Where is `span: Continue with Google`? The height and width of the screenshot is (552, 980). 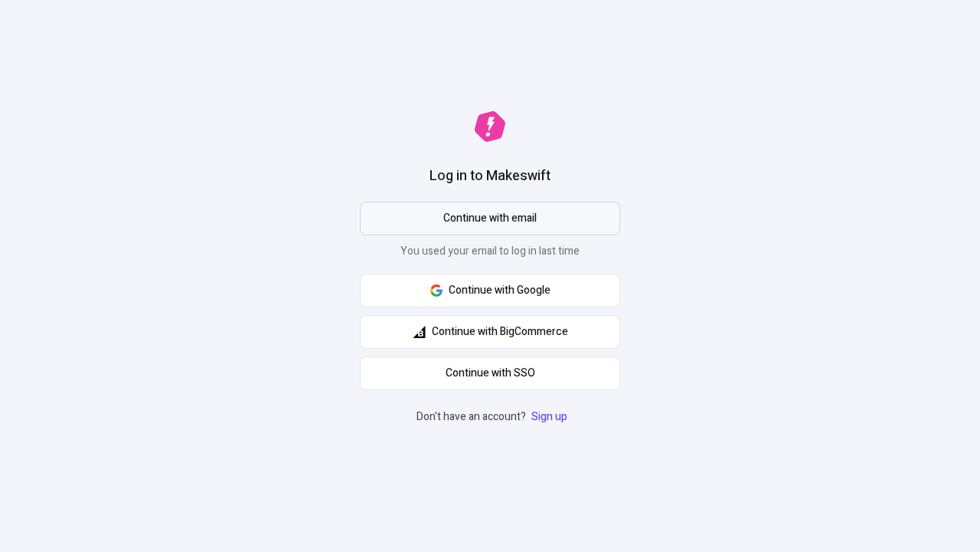
span: Continue with Google is located at coordinates (499, 290).